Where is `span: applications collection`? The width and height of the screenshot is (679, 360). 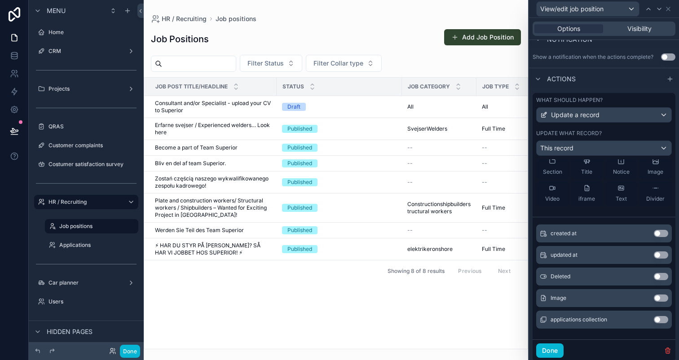
span: applications collection is located at coordinates (579, 320).